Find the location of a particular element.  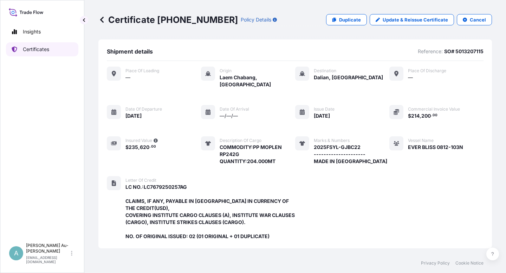

span: Marks & Numbers is located at coordinates (332, 140).